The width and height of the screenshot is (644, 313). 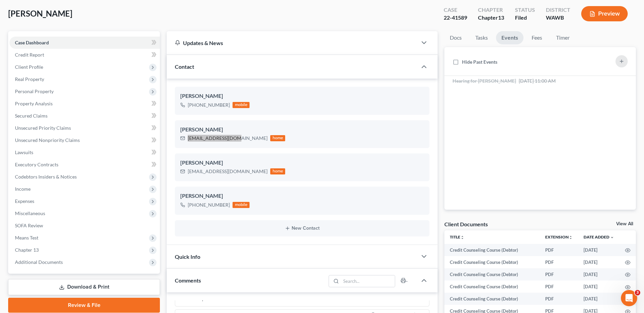 I want to click on a: Credit Report, so click(x=85, y=55).